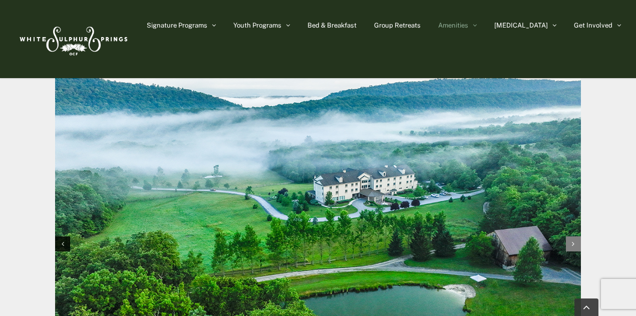 The image size is (636, 316). What do you see at coordinates (593, 25) in the screenshot?
I see `span: Get Involved` at bounding box center [593, 25].